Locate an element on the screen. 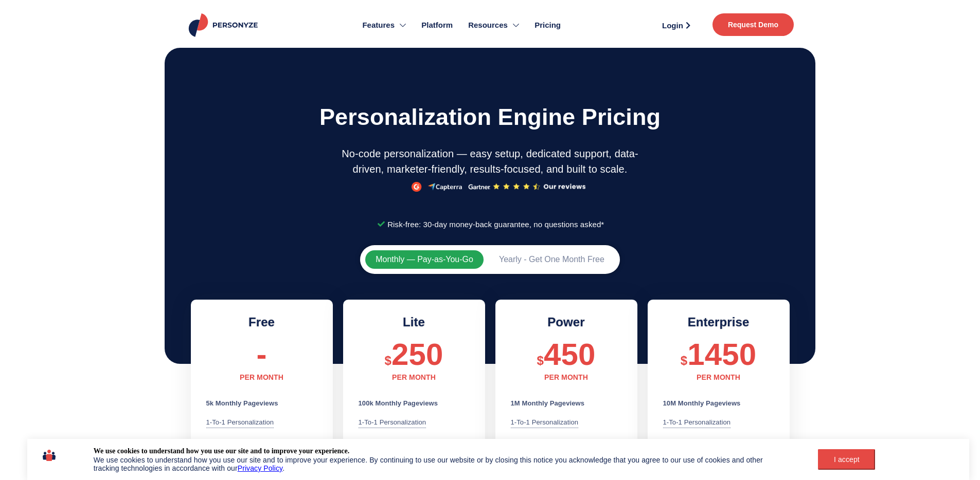 This screenshot has width=980, height=480. a: Request Demo is located at coordinates (753, 24).